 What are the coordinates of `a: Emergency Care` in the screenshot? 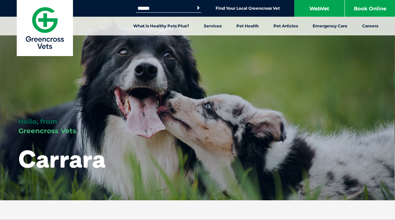 It's located at (330, 26).